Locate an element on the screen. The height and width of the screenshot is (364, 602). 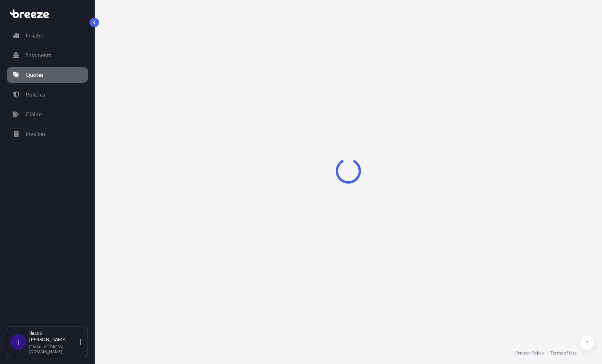
a: Claims is located at coordinates (47, 114).